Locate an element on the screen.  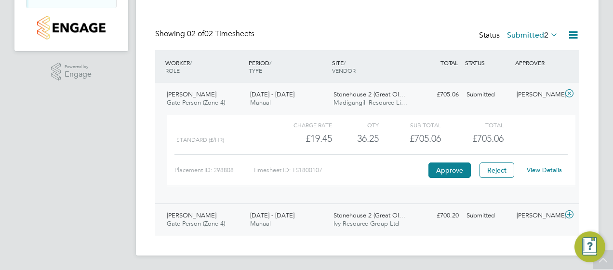
div: Charge rate is located at coordinates (301, 125).